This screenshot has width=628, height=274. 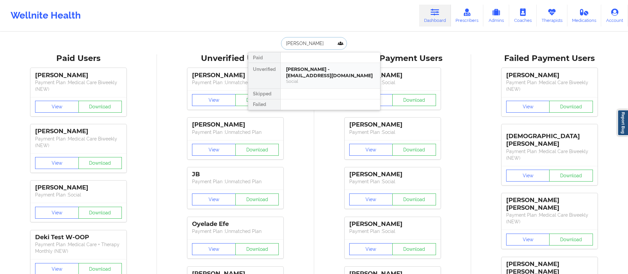 I want to click on a: Coaches, so click(x=522, y=16).